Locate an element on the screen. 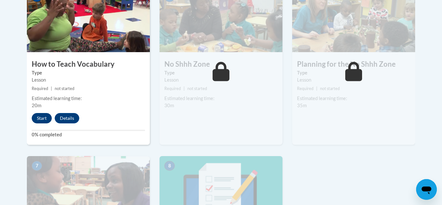 The width and height of the screenshot is (442, 205). span: 20m is located at coordinates (37, 105).